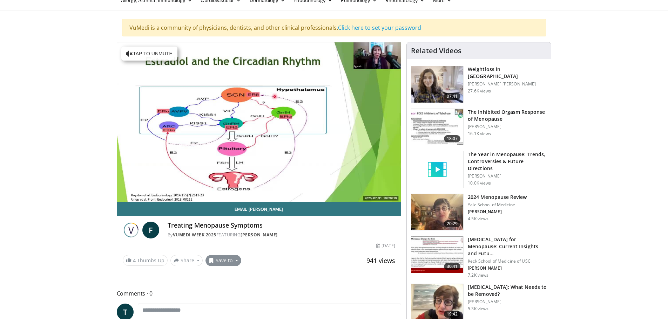 This screenshot has width=668, height=319. What do you see at coordinates (223, 261) in the screenshot?
I see `button: Save to` at bounding box center [223, 261].